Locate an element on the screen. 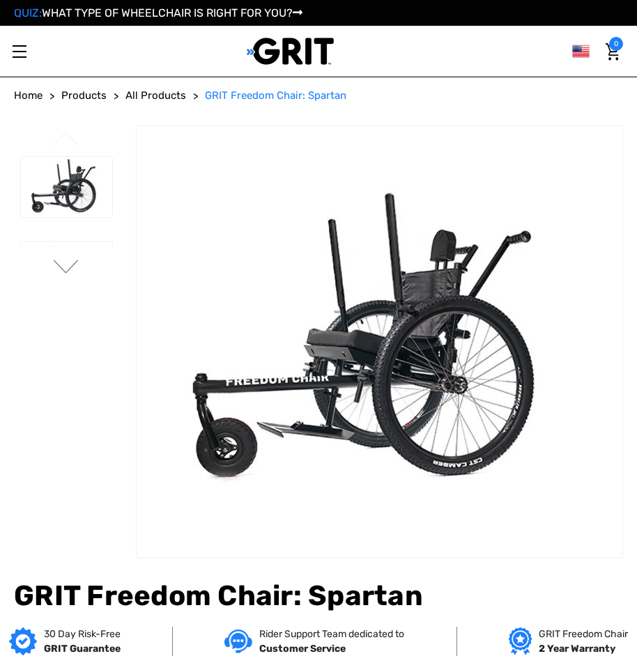 The height and width of the screenshot is (672, 637). img: GRIT All-Terrain Wheelchair and Mobility Equipment is located at coordinates (289, 51).